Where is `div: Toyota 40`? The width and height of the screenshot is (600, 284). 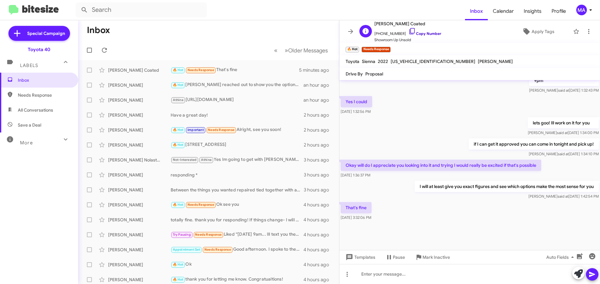
div: Toyota 40 is located at coordinates (39, 50).